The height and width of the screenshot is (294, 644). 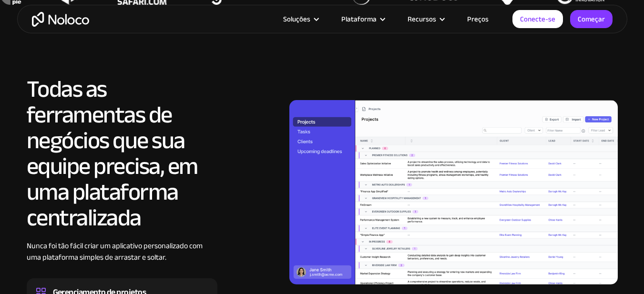 What do you see at coordinates (591, 19) in the screenshot?
I see `a: Começar` at bounding box center [591, 19].